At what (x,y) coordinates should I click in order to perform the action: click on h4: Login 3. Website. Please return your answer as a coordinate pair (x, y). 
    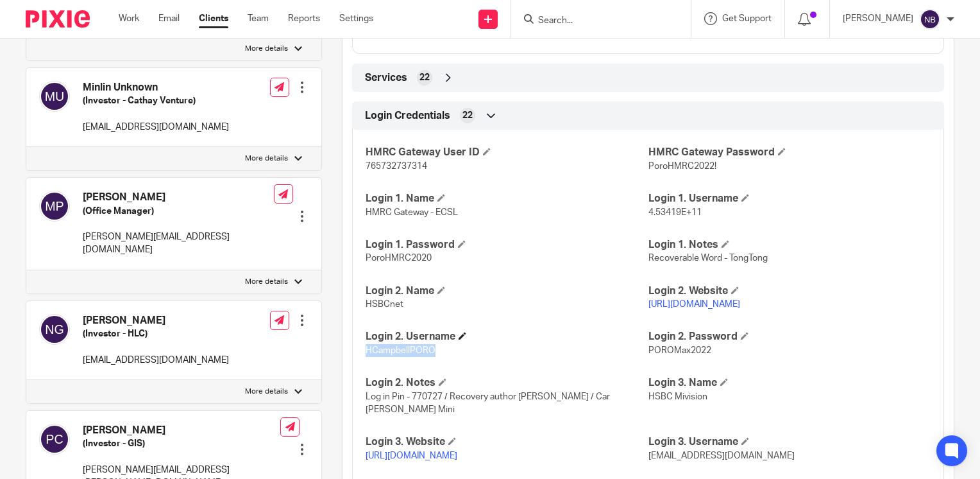
    Looking at the image, I should click on (507, 441).